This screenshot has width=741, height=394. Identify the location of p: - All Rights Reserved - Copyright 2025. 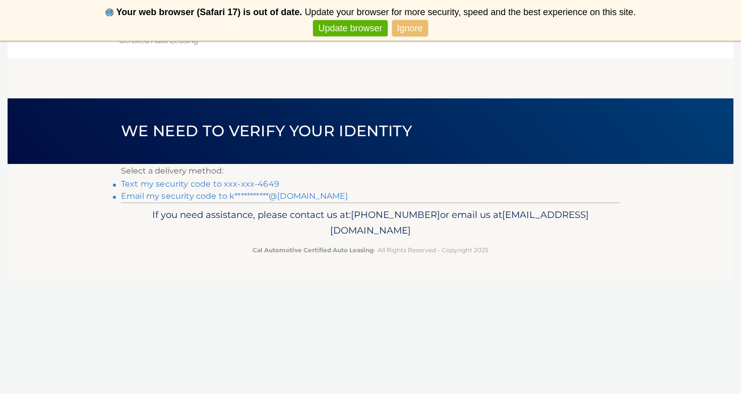
(370, 249).